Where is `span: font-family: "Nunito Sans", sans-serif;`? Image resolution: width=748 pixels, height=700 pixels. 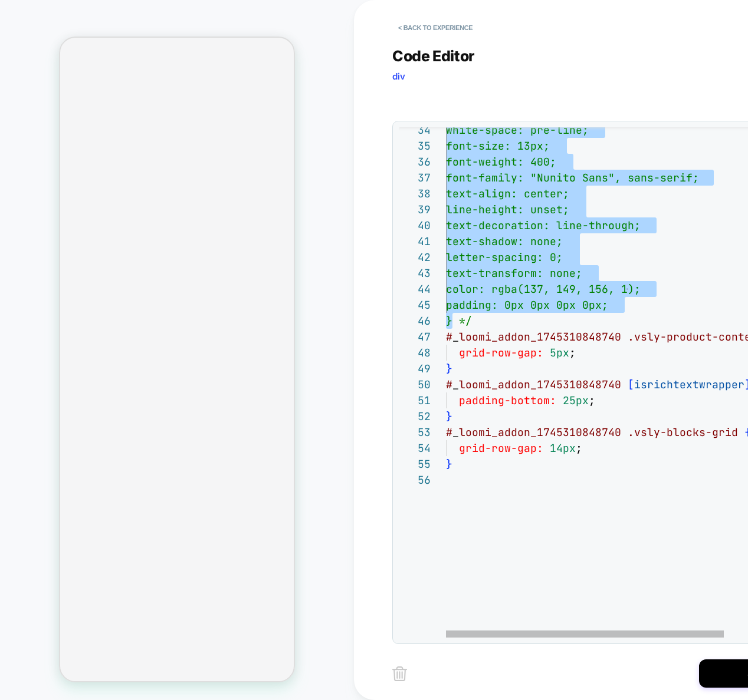
span: font-family: "Nunito Sans", sans-serif; is located at coordinates (573, 177).